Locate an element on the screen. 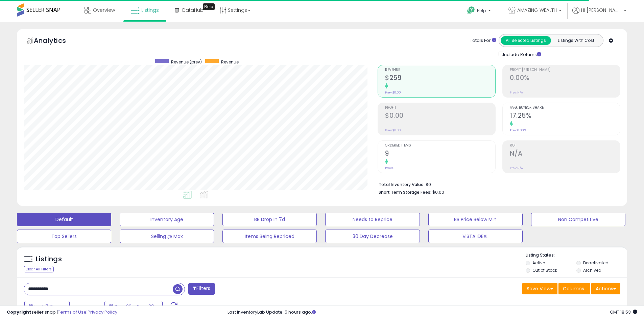 This screenshot has width=644, height=319. button: Items Being Repriced is located at coordinates (269, 236).